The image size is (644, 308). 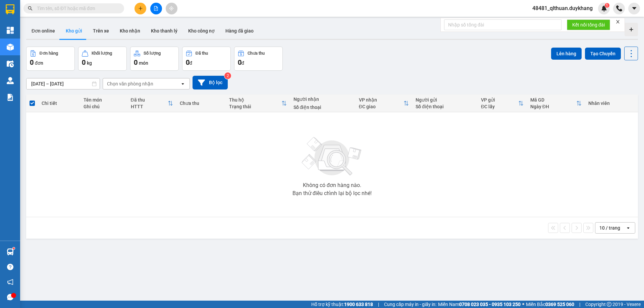 What do you see at coordinates (567, 54) in the screenshot?
I see `button: Lên hàng` at bounding box center [567, 54].